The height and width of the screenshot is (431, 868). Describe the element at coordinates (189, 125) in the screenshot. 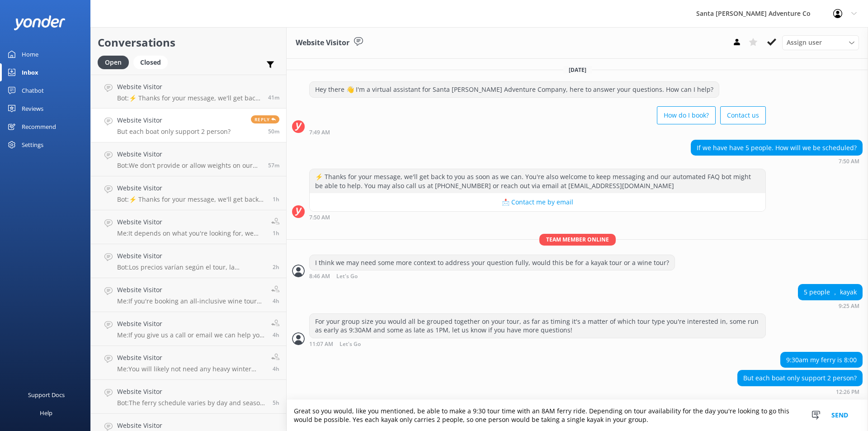

I see `a: Website VisitorBut each boat only support 2 person?Reply50m` at that location.